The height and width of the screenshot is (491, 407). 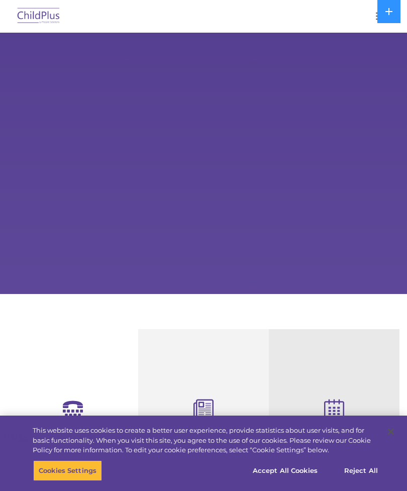 I want to click on button: Accept All Cookies, so click(x=285, y=471).